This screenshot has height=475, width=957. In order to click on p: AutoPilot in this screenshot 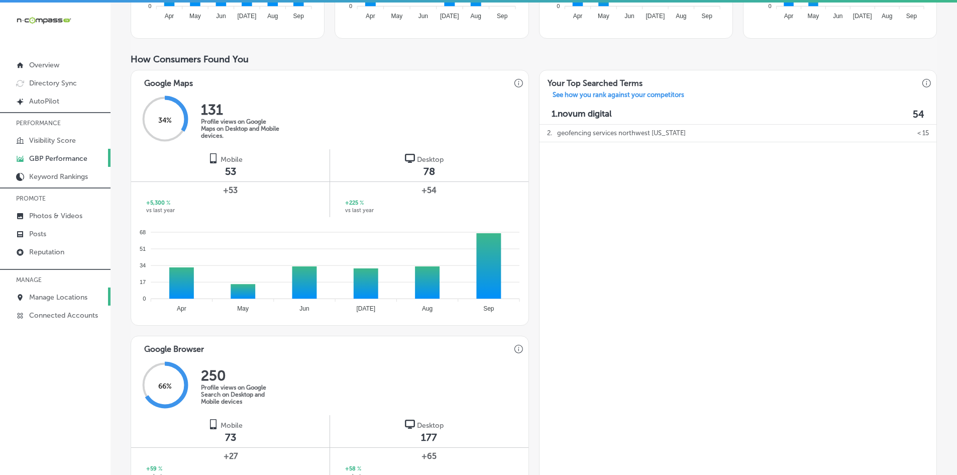, I will do `click(44, 101)`.